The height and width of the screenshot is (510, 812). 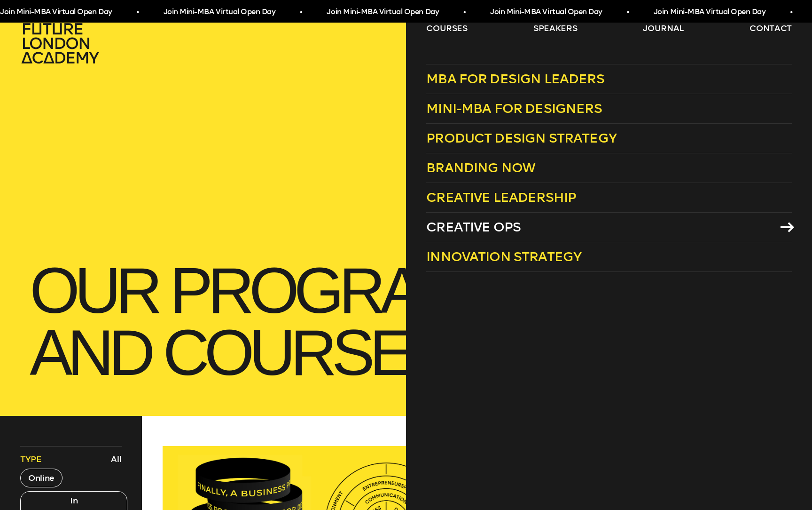 I want to click on a: Product Design Strategy, so click(x=609, y=138).